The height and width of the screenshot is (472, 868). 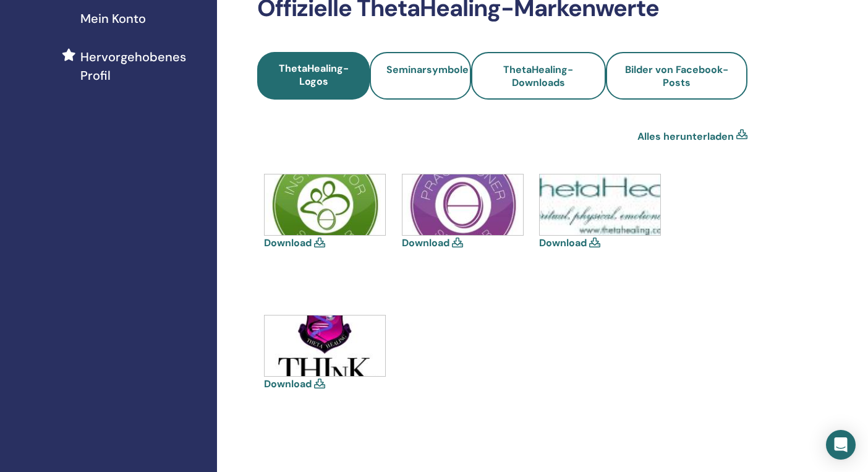 I want to click on a: ThetaHealing-Logos, so click(x=313, y=76).